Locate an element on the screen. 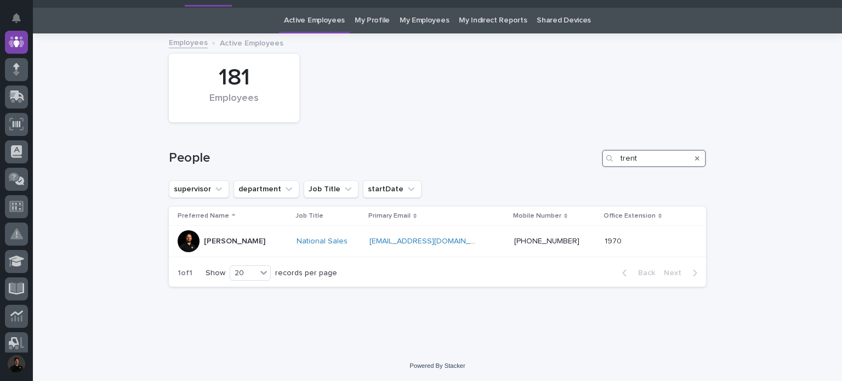 The width and height of the screenshot is (842, 381). div: 181 is located at coordinates (234, 78).